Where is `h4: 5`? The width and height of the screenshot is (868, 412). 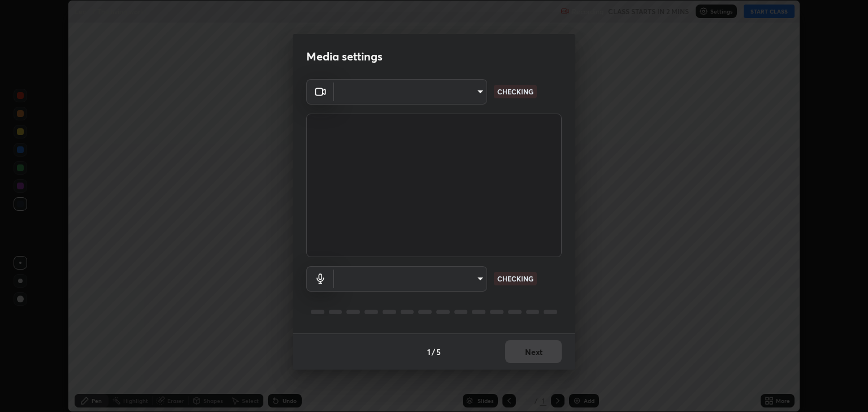
h4: 5 is located at coordinates (439, 352).